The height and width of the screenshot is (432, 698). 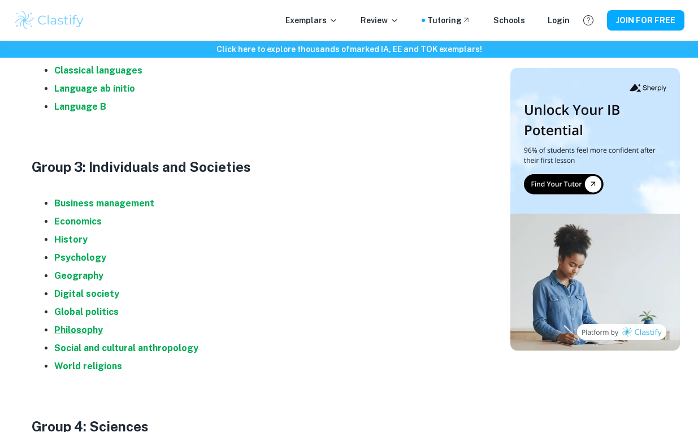 I want to click on strong: Philosophy, so click(x=79, y=329).